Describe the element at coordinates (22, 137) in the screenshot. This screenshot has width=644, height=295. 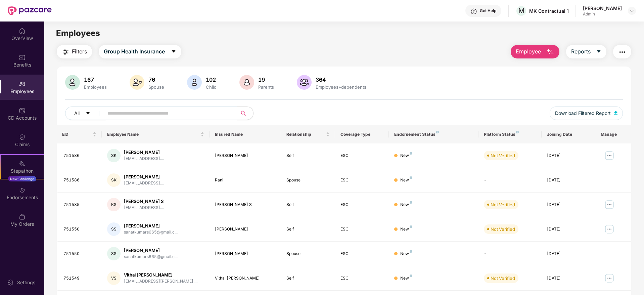
I see `img: svg+xml;base64,PHN2ZyBpZD0iQ2xhaW0iIHhtbG5zPSJodHRwOi8vd3d3LnczLm9yZy8yMDAwL3N2ZyIgd2lkdGg9IjIwIi...` at that location.